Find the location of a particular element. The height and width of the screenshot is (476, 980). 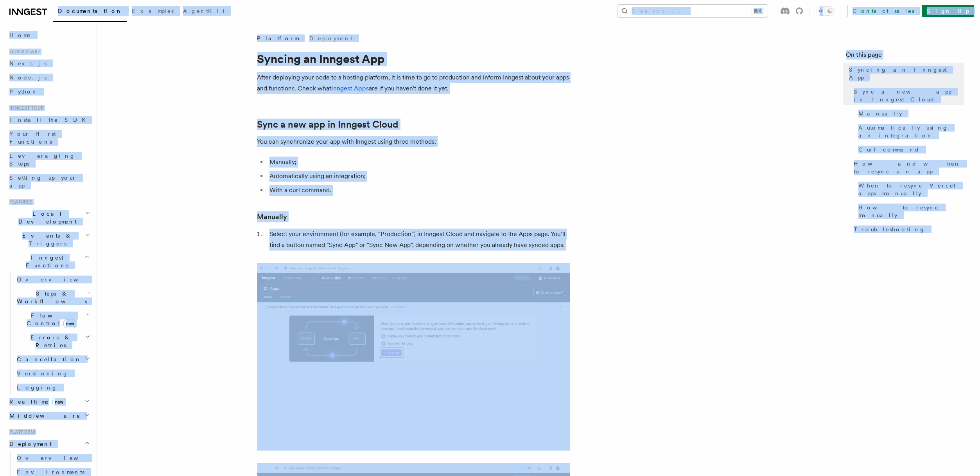

span: Errors & Retries is located at coordinates (50, 341).